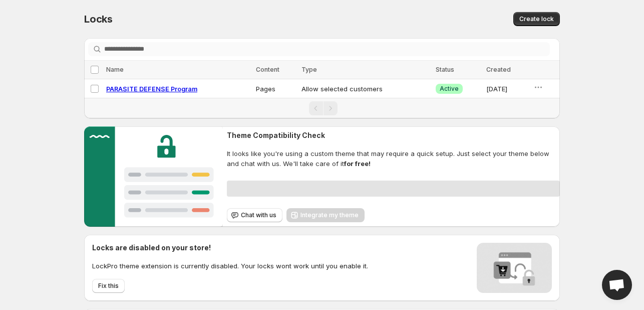 The height and width of the screenshot is (310, 644). I want to click on span: It looks like you're using a custom theme that may require a quick setup. Just select your theme ..., so click(393, 159).